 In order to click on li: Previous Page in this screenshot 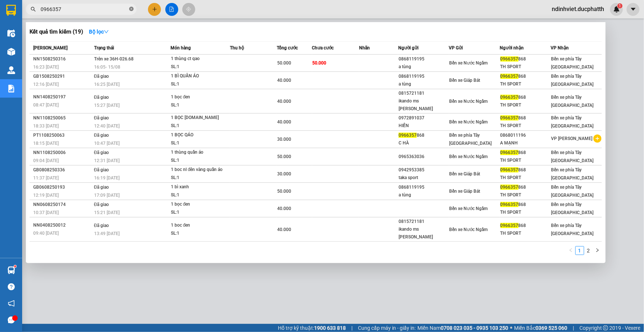, I will do `click(571, 250)`.